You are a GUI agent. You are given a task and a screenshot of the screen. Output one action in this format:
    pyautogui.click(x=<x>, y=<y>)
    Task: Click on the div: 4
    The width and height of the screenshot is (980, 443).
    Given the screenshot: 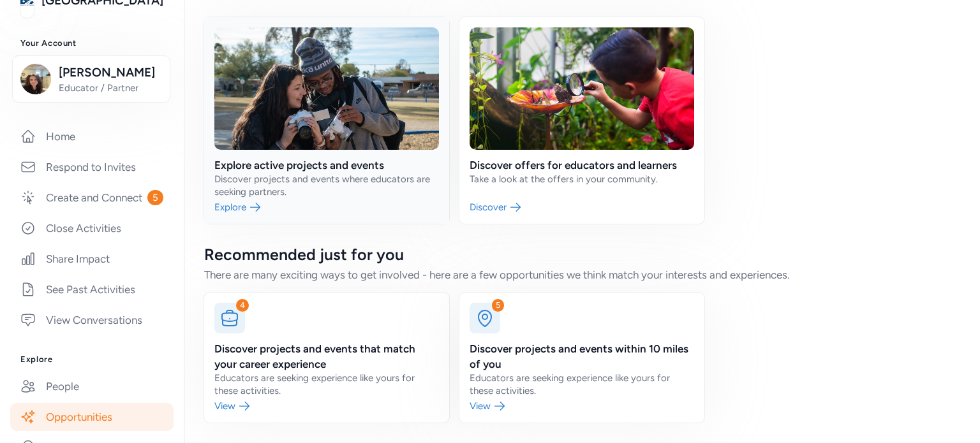 What is the action you would take?
    pyautogui.click(x=242, y=305)
    